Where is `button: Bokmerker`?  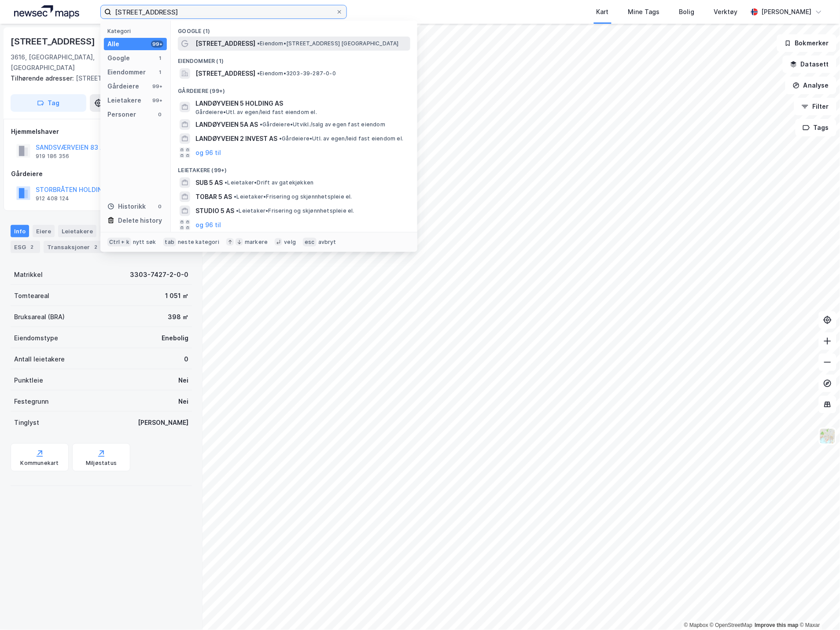
button: Bokmerker is located at coordinates (807, 43).